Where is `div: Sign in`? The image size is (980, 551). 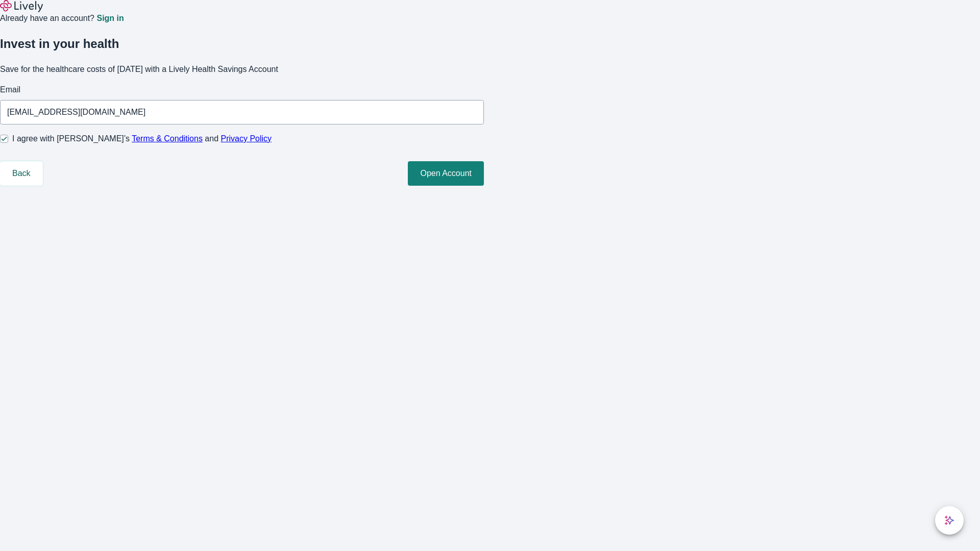 div: Sign in is located at coordinates (110, 18).